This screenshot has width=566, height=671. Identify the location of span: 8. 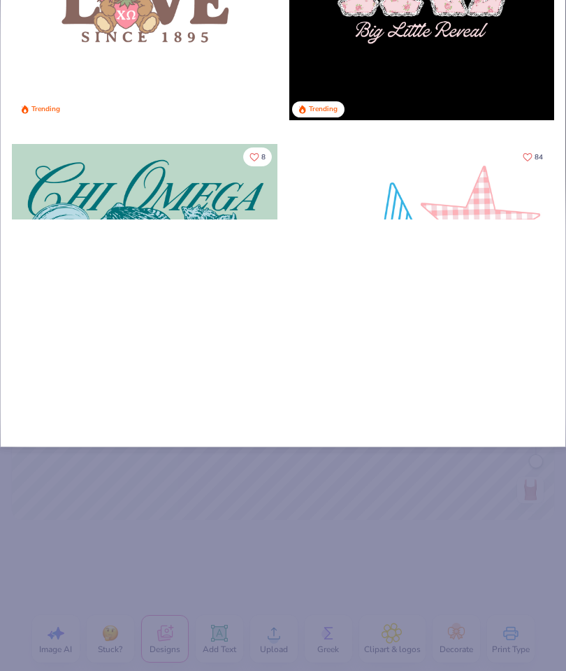
(264, 157).